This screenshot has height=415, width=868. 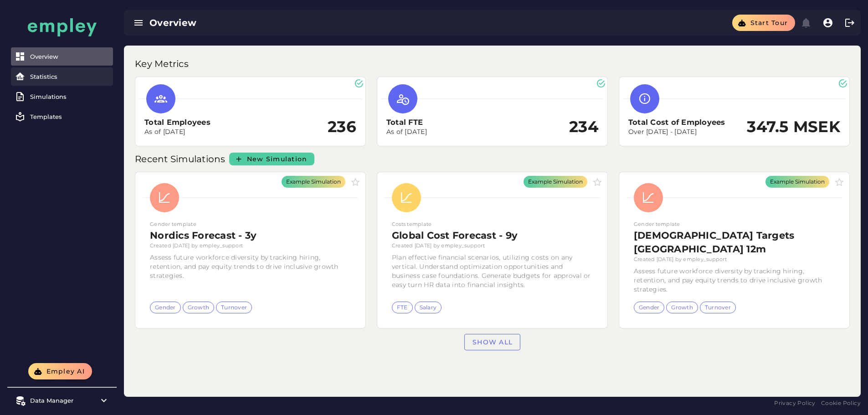 I want to click on span: Empley AI, so click(x=65, y=371).